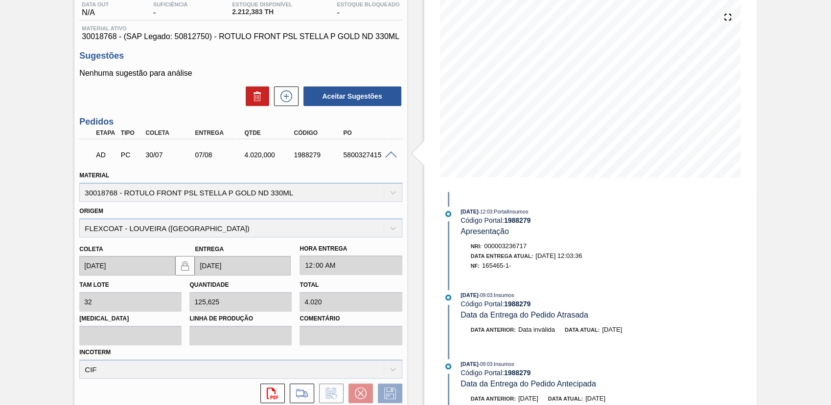 Image resolution: width=831 pixels, height=405 pixels. Describe the element at coordinates (510, 212) in the screenshot. I see `span: : PortalInsumos` at that location.